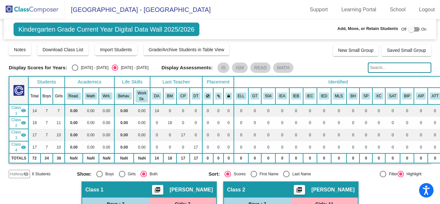 This screenshot has height=204, width=440. I want to click on span: Hallway, so click(17, 174).